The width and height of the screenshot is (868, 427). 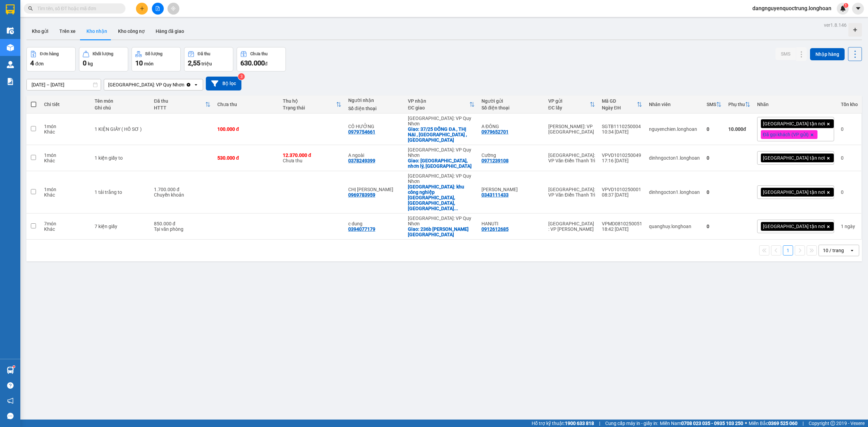 I want to click on button: Nhập hàng, so click(x=828, y=54).